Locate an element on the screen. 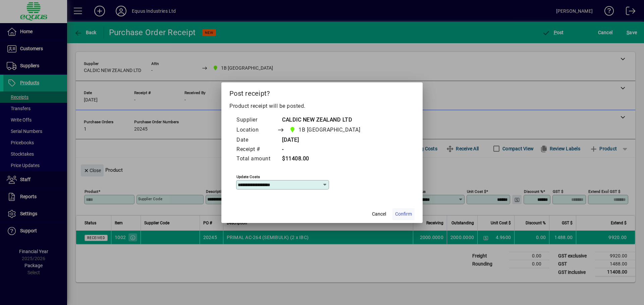 This screenshot has width=644, height=305. button: Confirm is located at coordinates (403, 215).